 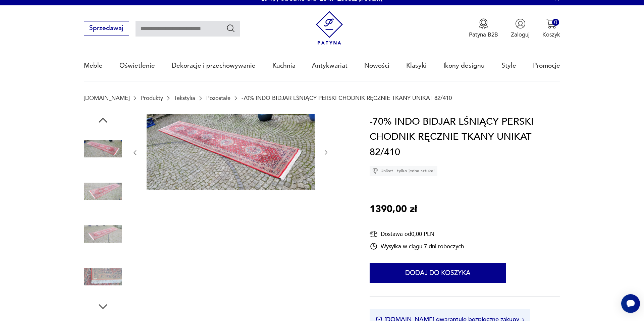 I want to click on a: Style, so click(x=509, y=66).